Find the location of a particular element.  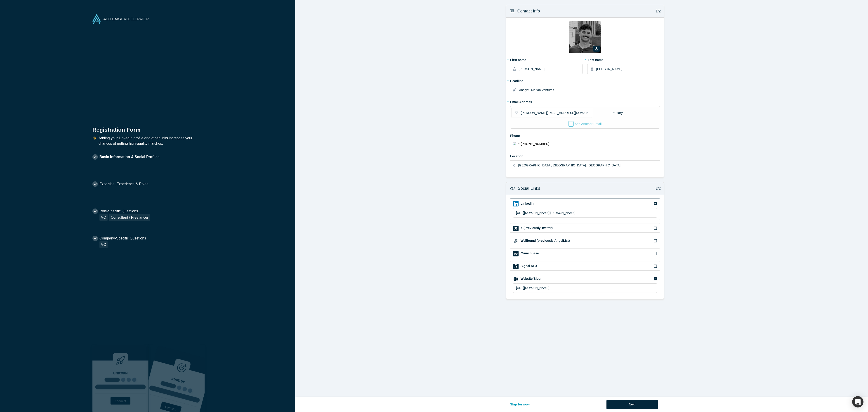

img: Prism AI is located at coordinates (177, 379).